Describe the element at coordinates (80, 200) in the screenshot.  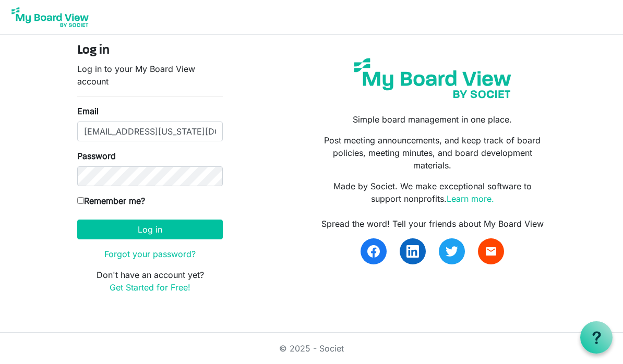
I see `input: Remember me?` at that location.